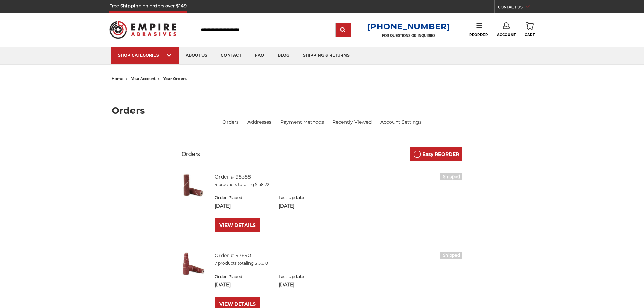 The width and height of the screenshot is (644, 308). I want to click on p: FOR QUESTIONS OR INQUIRIES, so click(409, 35).